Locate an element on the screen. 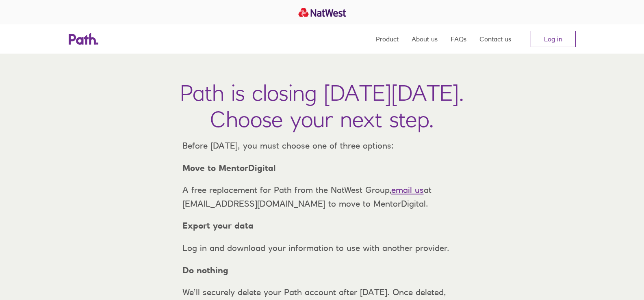  a: email us is located at coordinates (407, 190).